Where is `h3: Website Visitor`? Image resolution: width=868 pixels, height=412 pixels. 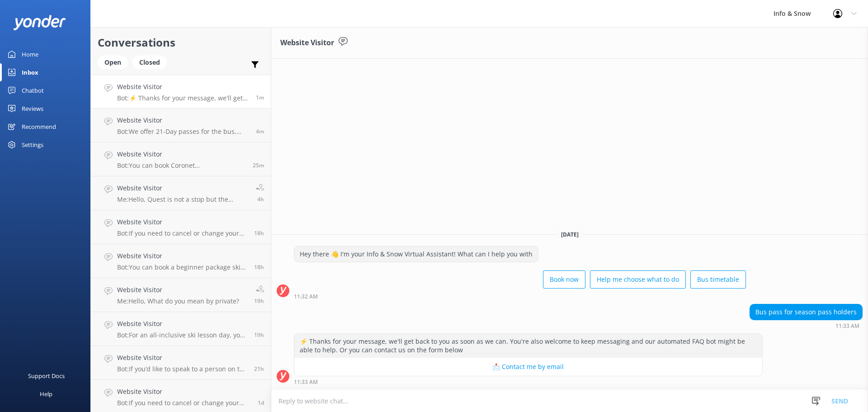 h3: Website Visitor is located at coordinates (307, 43).